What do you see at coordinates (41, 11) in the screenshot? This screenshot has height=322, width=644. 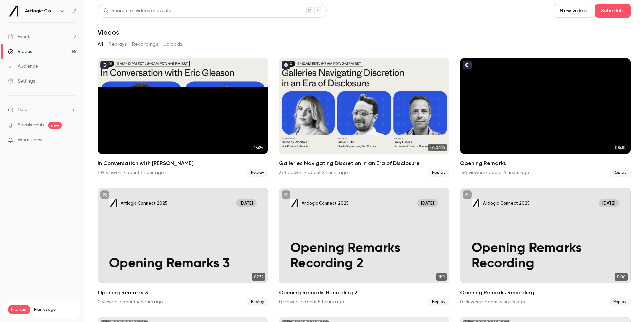 I see `h6: Artlogic Connect 2025` at bounding box center [41, 11].